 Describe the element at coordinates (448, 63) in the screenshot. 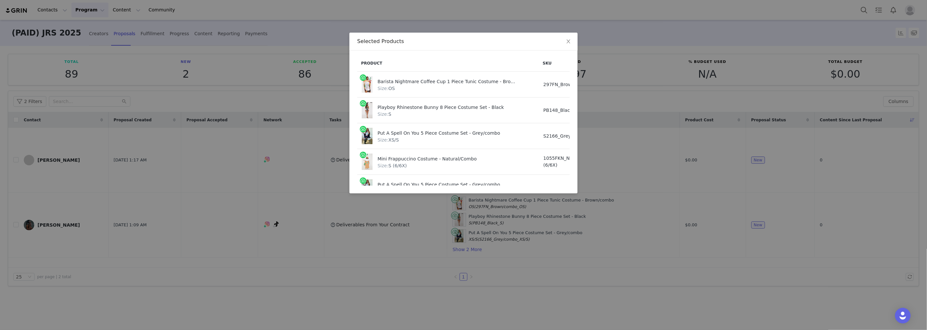

I see `th: Product` at that location.